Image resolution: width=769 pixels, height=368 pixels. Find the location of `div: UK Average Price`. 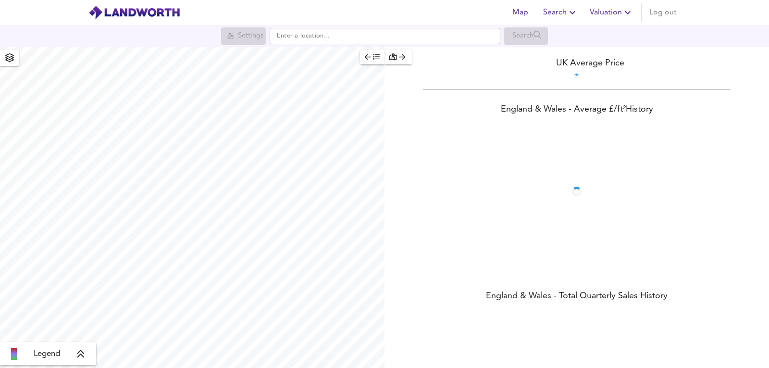

div: UK Average Price is located at coordinates (577, 63).